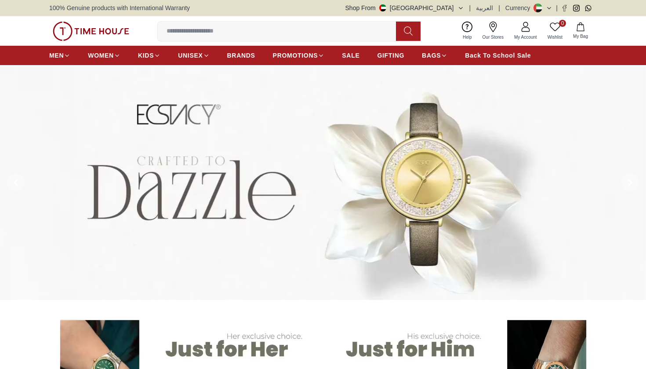 This screenshot has height=369, width=646. Describe the element at coordinates (484, 8) in the screenshot. I see `span: العربية` at that location.